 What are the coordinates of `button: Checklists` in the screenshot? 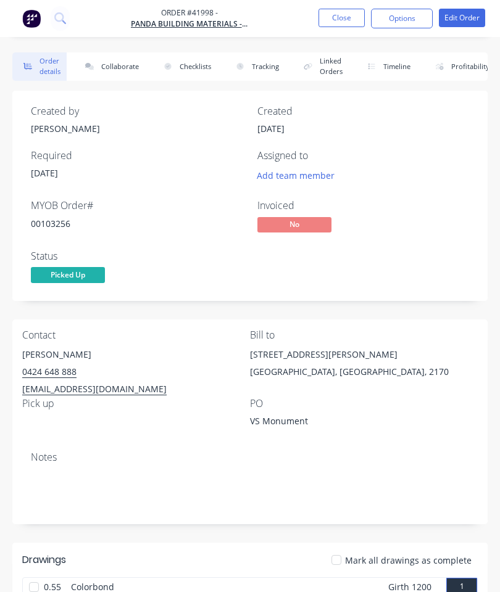 It's located at (185, 67).